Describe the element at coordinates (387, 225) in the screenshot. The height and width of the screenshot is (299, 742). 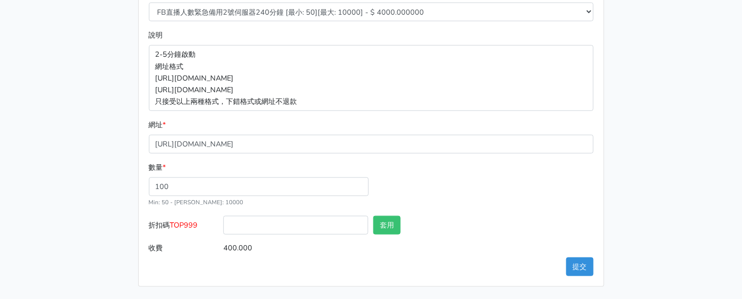
I see `button: 套用` at that location.